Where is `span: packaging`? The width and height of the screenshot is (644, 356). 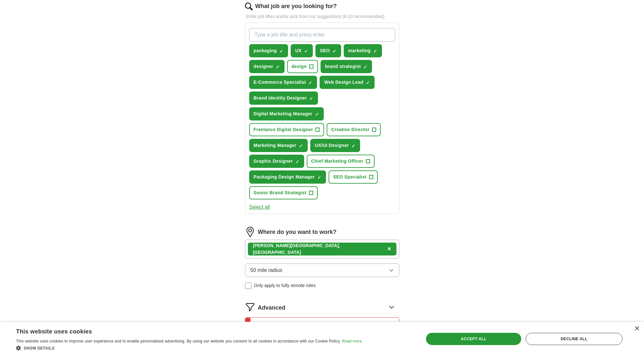 span: packaging is located at coordinates (265, 51).